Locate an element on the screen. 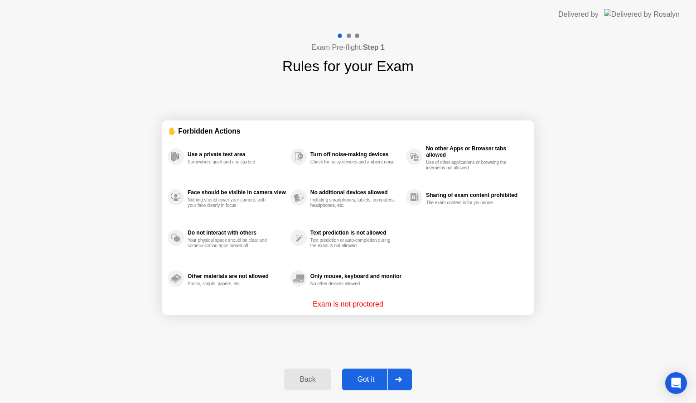 The image size is (696, 403). h1: Rules for your Exam is located at coordinates (348, 66).